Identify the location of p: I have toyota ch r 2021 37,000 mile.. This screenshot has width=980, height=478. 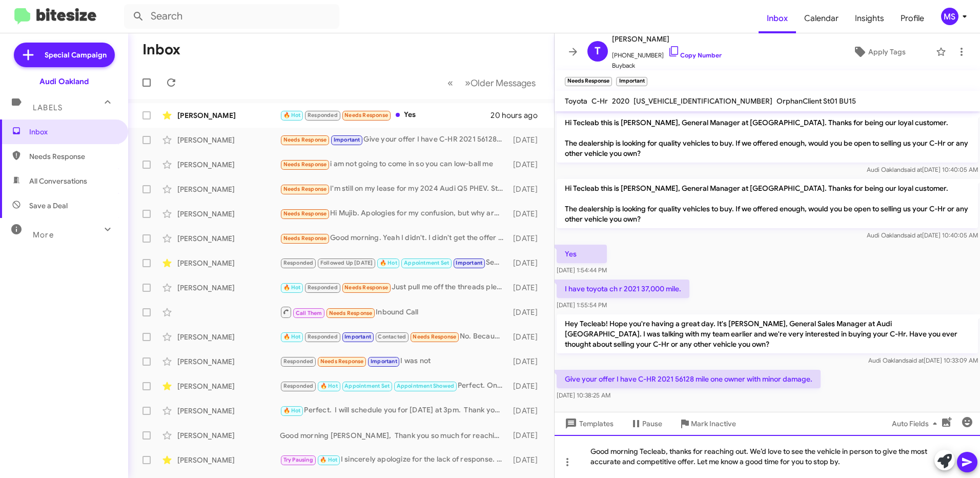
(622, 289).